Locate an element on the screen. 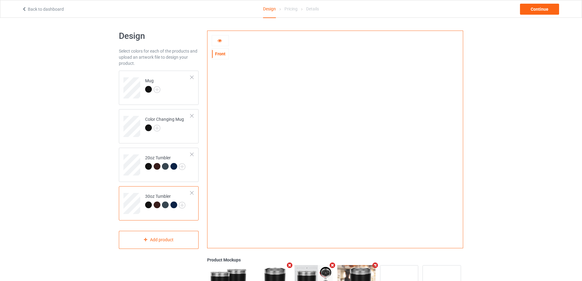 The height and width of the screenshot is (281, 582). div: Product Mockups is located at coordinates (335, 260).